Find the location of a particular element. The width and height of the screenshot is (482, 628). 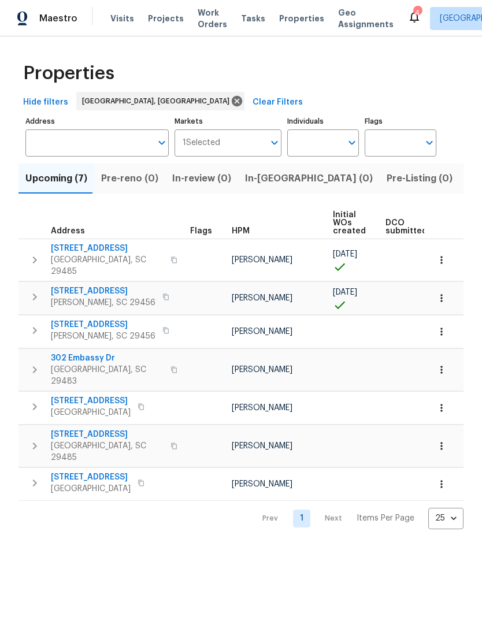

span: In-review (0) is located at coordinates (202, 178).